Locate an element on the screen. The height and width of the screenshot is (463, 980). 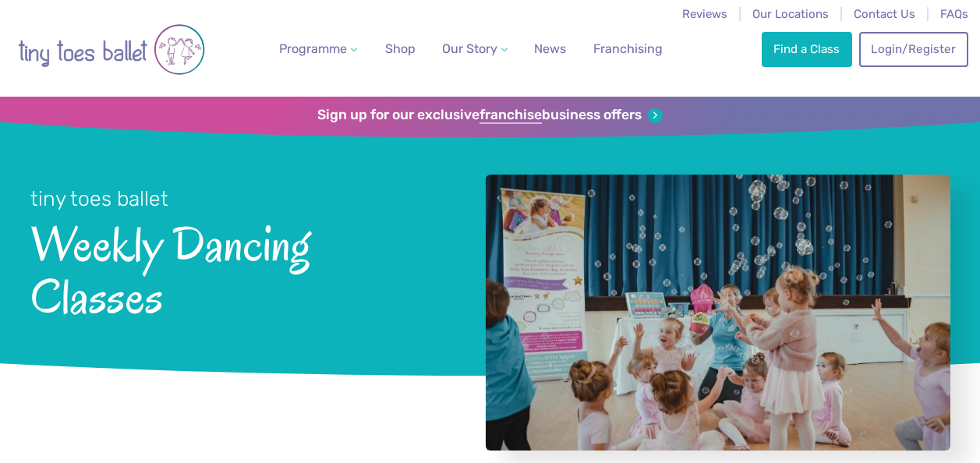
small: tiny toes ballet is located at coordinates (99, 199).